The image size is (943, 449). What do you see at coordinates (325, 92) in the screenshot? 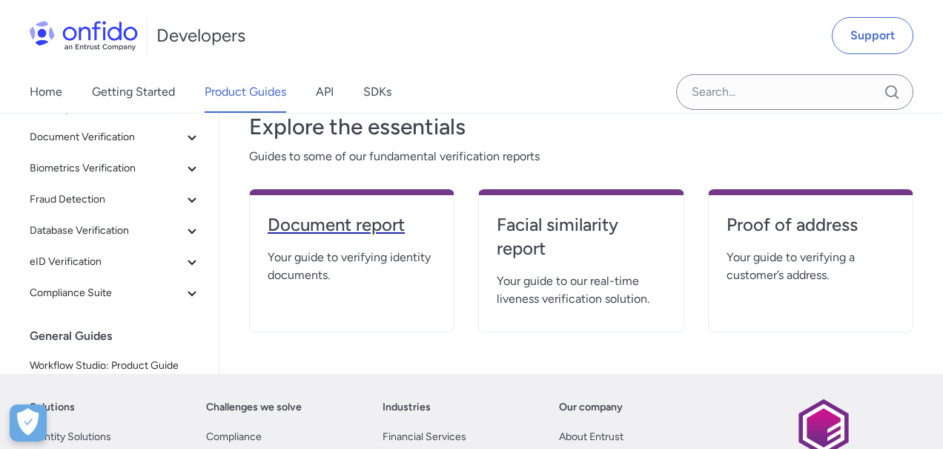
I see `a: API` at bounding box center [325, 92].